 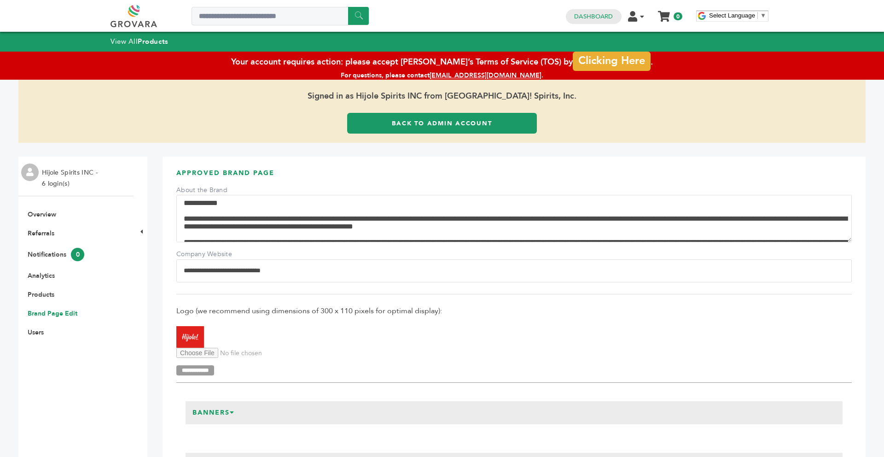 I want to click on a: Analytics, so click(x=41, y=275).